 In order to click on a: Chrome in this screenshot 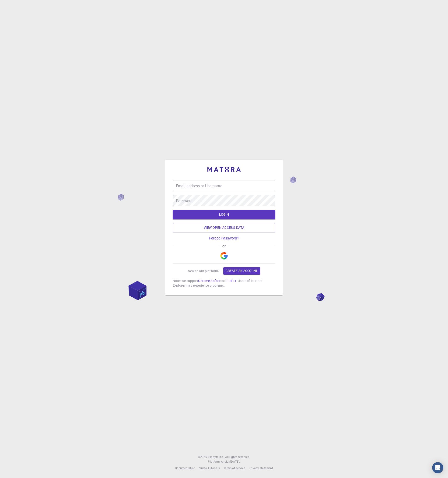, I will do `click(204, 280)`.